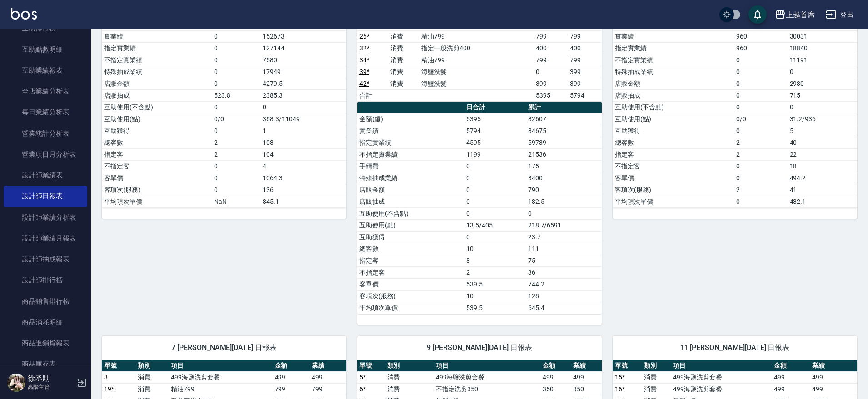 The image size is (868, 399). Describe the element at coordinates (495, 154) in the screenshot. I see `td: 1199` at that location.